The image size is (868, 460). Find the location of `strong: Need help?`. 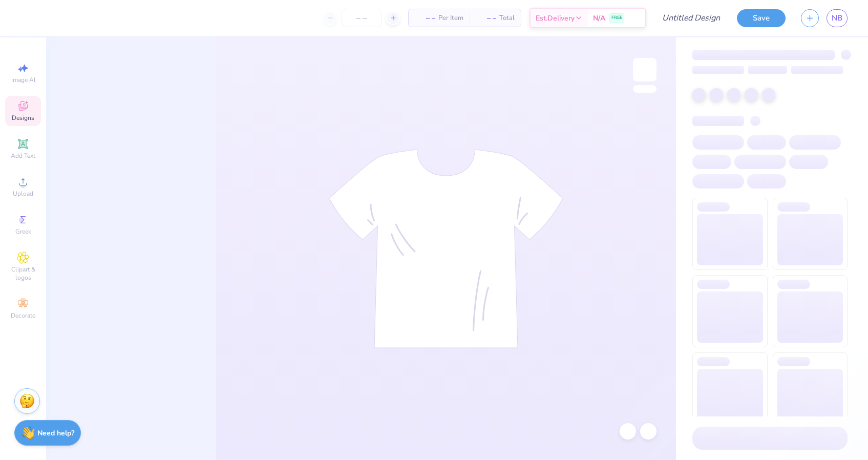

strong: Need help? is located at coordinates (56, 433).